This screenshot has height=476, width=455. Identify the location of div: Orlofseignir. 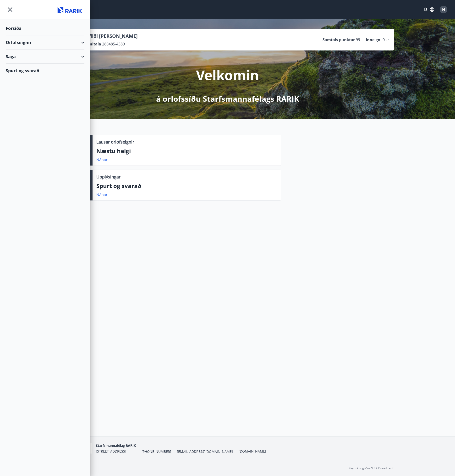
(45, 42).